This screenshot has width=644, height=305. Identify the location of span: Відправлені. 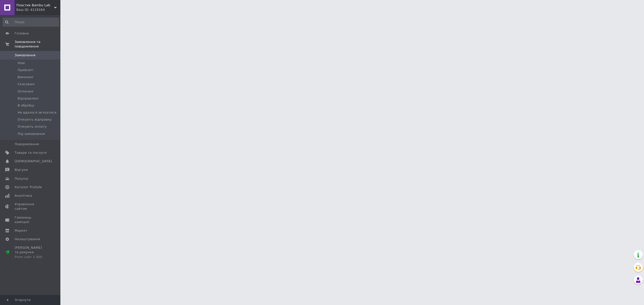
(28, 98).